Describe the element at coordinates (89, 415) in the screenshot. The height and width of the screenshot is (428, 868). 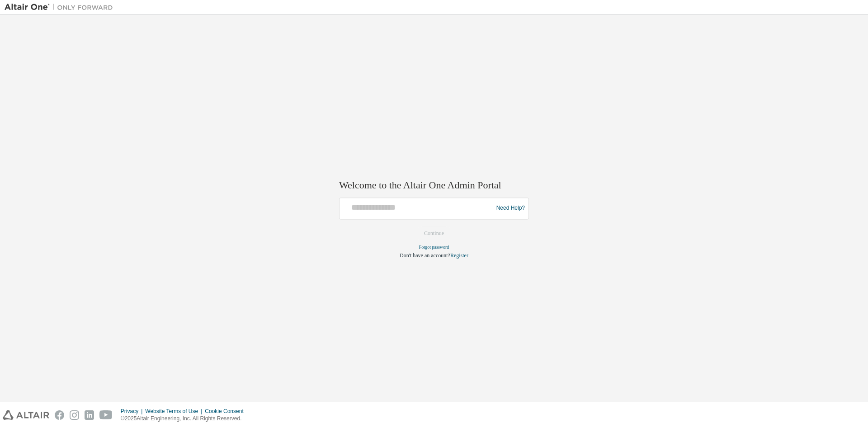
I see `img: linkedin.svg` at that location.